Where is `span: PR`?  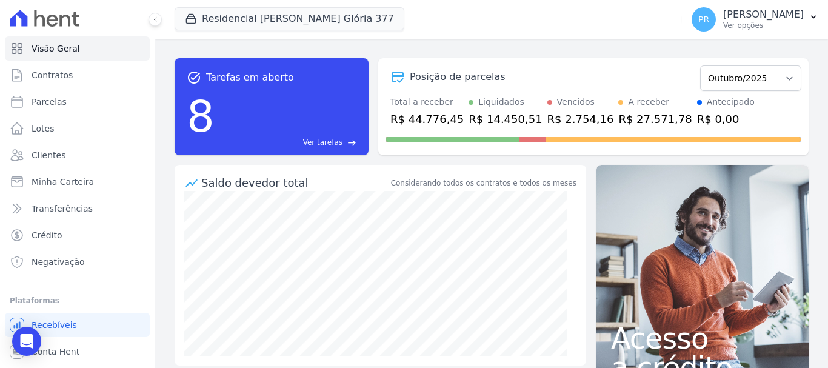
span: PR is located at coordinates (704, 19).